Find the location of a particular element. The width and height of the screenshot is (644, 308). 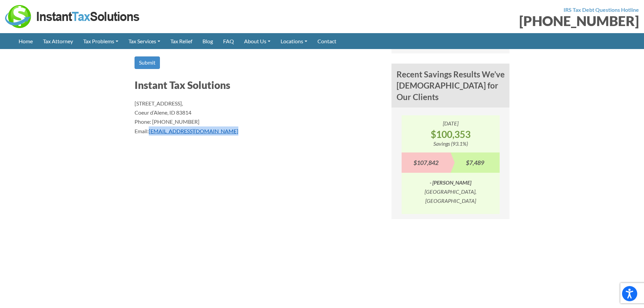

strong: IRS Tax Debt Questions Hotline is located at coordinates (601, 10).